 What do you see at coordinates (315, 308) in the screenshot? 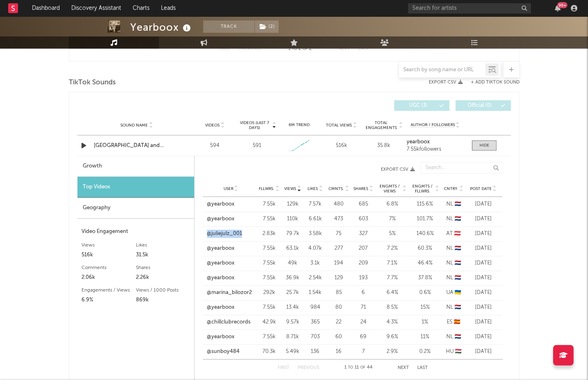
I see `div: 984` at bounding box center [315, 308].